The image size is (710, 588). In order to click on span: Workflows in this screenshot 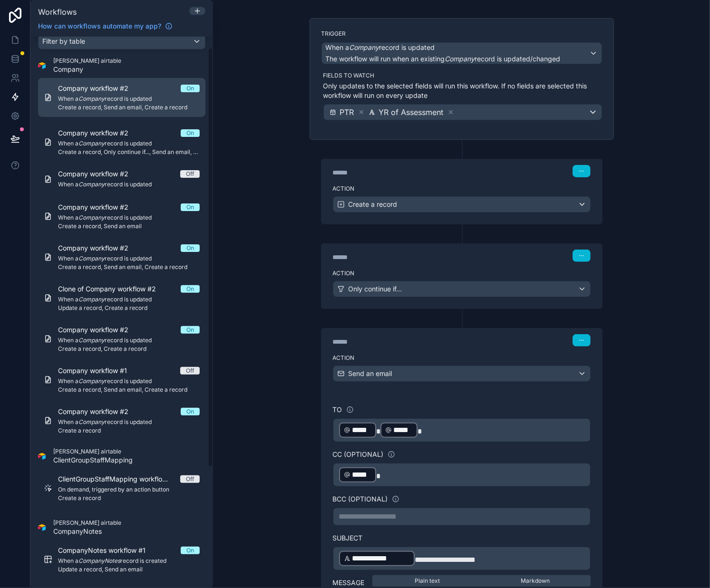, I will do `click(57, 12)`.